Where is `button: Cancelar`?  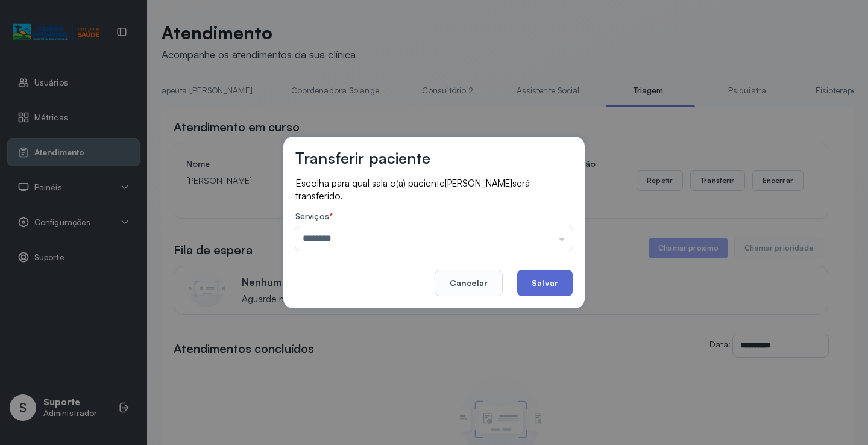 button: Cancelar is located at coordinates (469, 283).